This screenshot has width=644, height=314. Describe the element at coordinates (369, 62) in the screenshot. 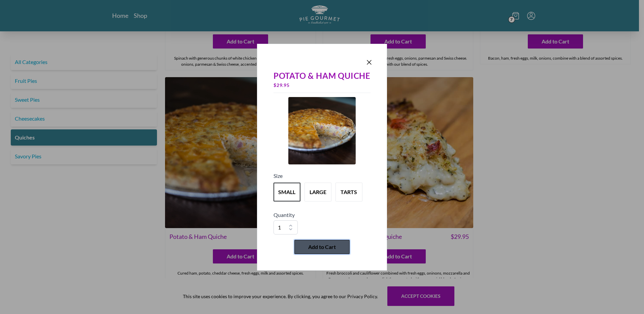

I see `button: Close panel` at that location.